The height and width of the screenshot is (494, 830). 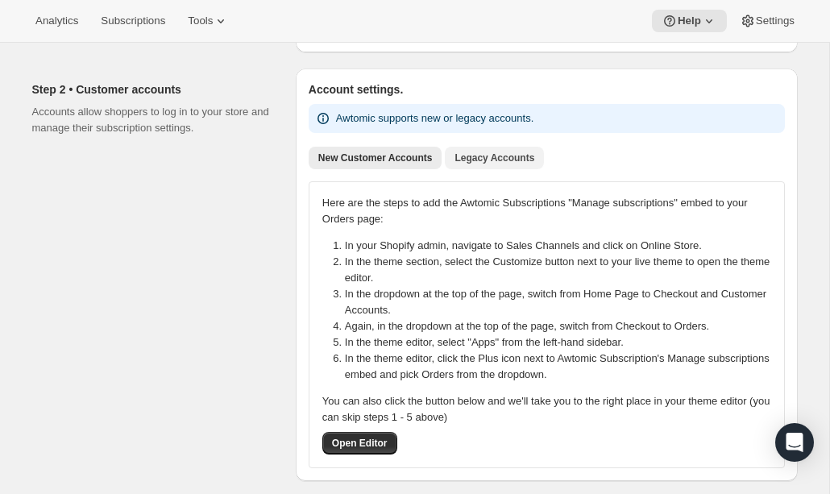 What do you see at coordinates (794, 442) in the screenshot?
I see `div: Open Intercom Messenger` at bounding box center [794, 442].